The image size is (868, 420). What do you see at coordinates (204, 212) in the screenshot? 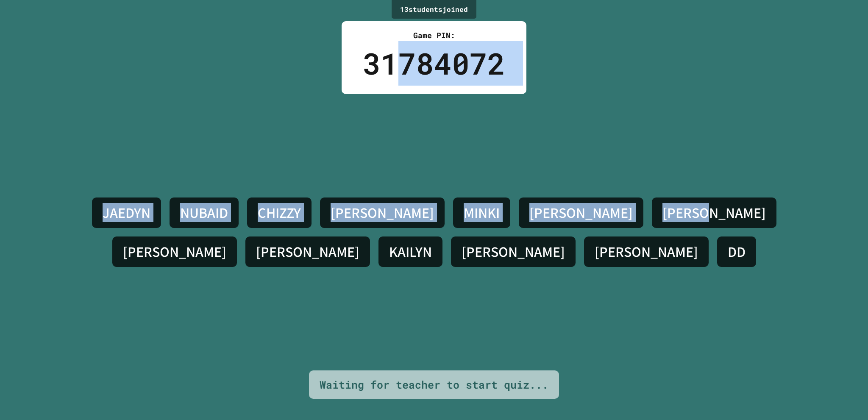
I see `h4: NUBAID` at bounding box center [204, 212].